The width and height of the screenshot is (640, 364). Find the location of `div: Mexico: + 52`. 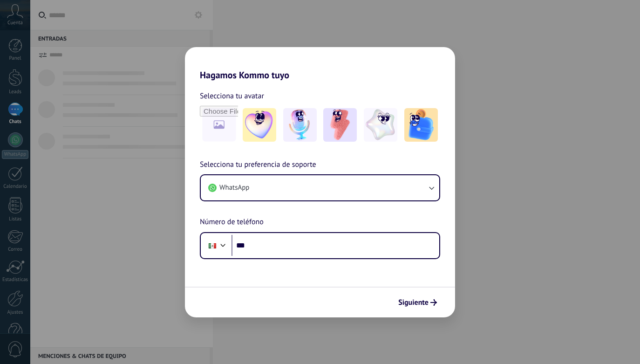

div: Mexico: + 52 is located at coordinates (212, 246).